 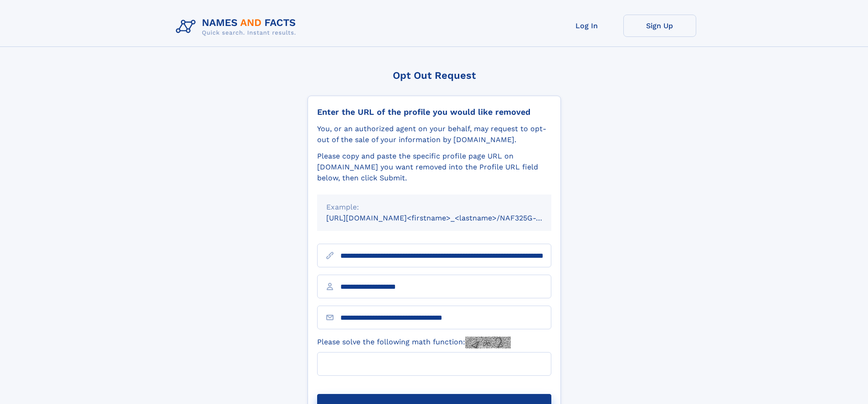 What do you see at coordinates (434, 75) in the screenshot?
I see `div: Opt Out Request` at bounding box center [434, 75].